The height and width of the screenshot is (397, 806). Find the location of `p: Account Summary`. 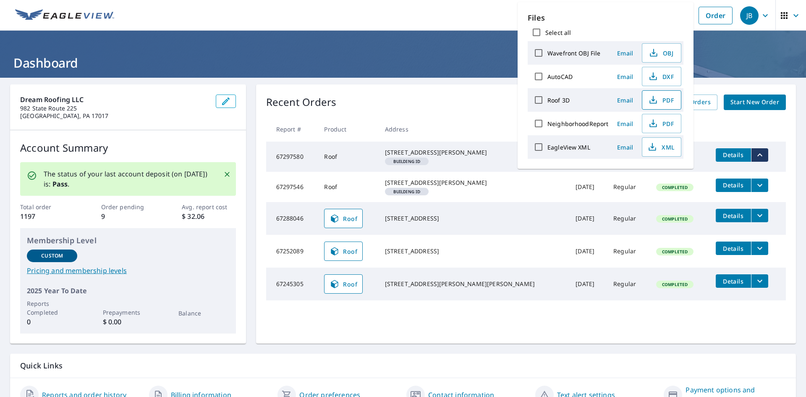

p: Account Summary is located at coordinates (128, 148).